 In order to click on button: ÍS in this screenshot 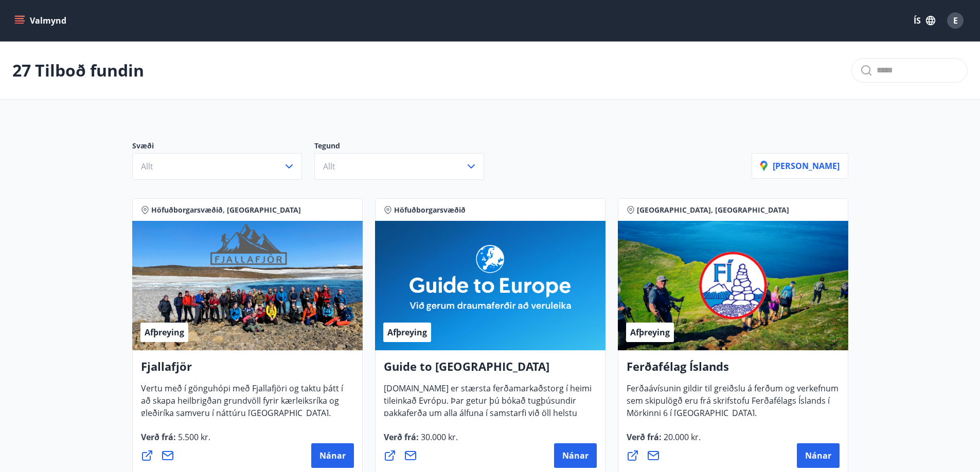, I will do `click(925, 20)`.